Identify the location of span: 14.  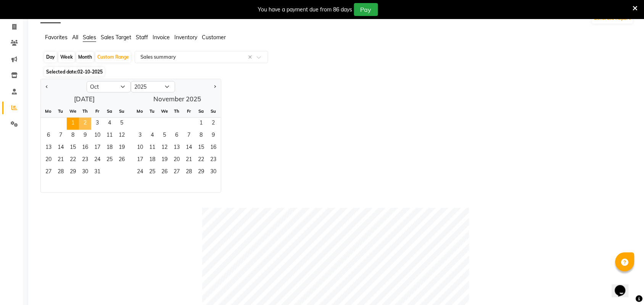
(189, 148).